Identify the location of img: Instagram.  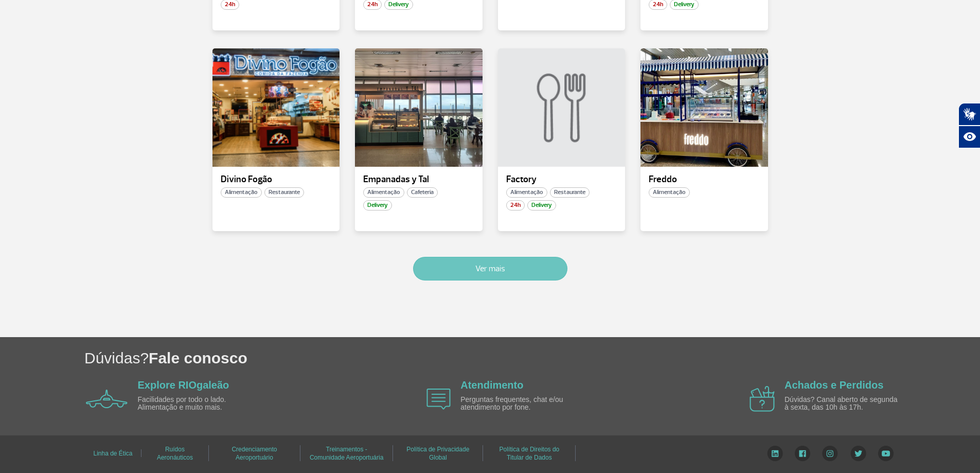
(830, 453).